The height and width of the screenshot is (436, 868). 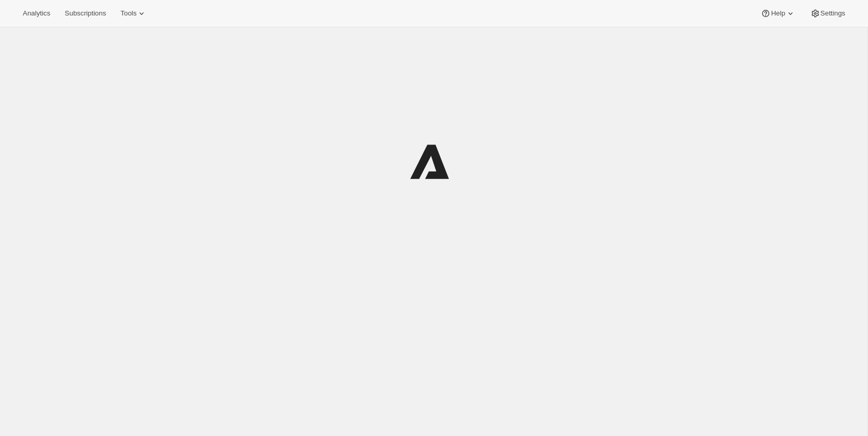 I want to click on span: Subscriptions, so click(x=86, y=13).